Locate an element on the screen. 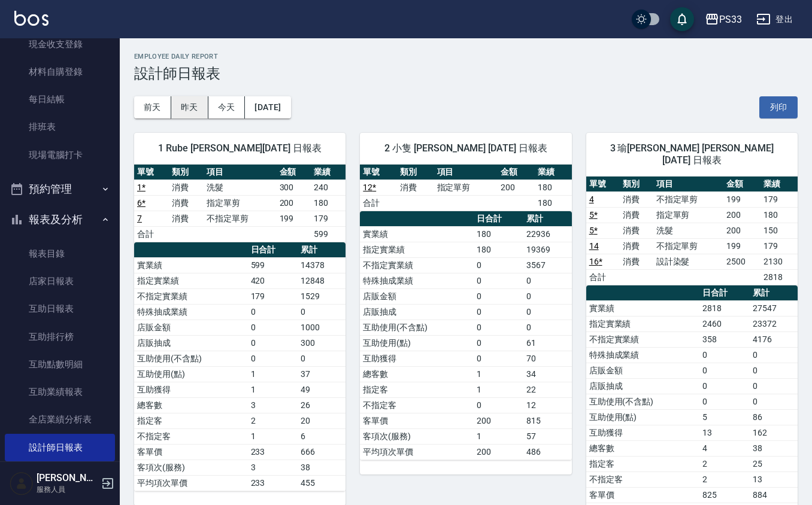 The width and height of the screenshot is (812, 505). td: 2500 is located at coordinates (742, 261).